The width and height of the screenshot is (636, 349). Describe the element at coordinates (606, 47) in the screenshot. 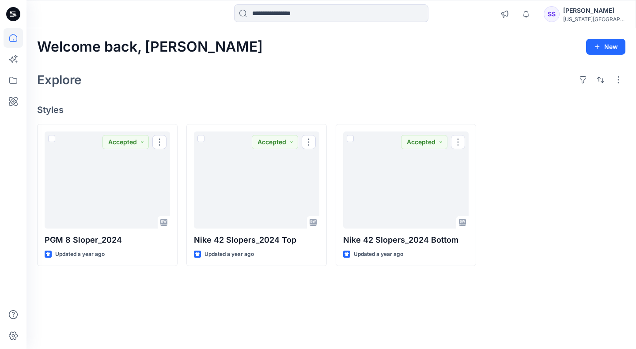

I see `button: New` at that location.